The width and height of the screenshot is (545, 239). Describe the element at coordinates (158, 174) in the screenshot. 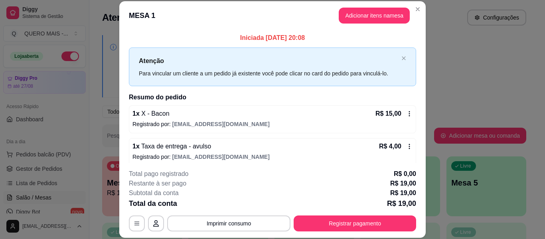

I see `p: Total pago registrado` at that location.